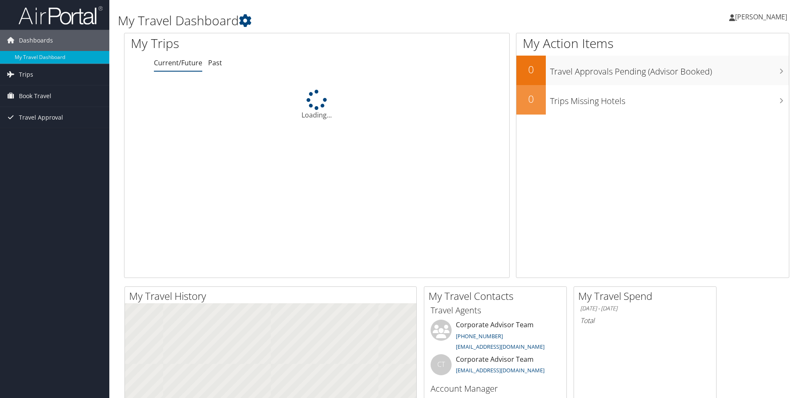 The height and width of the screenshot is (398, 804). What do you see at coordinates (645, 320) in the screenshot?
I see `h6: Total` at bounding box center [645, 320].